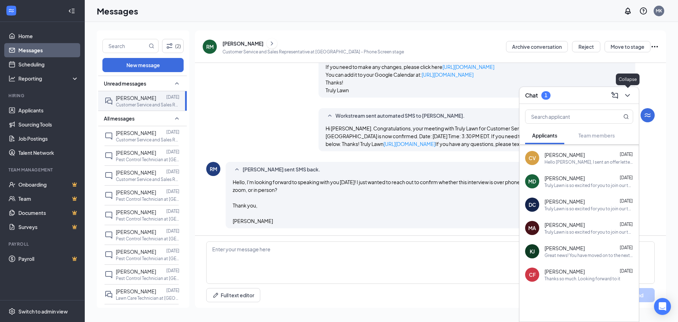 The height and width of the screenshot is (322, 678). What do you see at coordinates (272, 43) in the screenshot?
I see `button: ChevronRight` at bounding box center [272, 43].